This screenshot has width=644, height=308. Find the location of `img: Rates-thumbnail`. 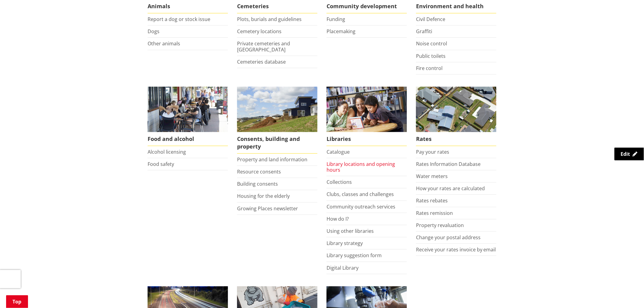

img: Rates-thumbnail is located at coordinates (456, 109).